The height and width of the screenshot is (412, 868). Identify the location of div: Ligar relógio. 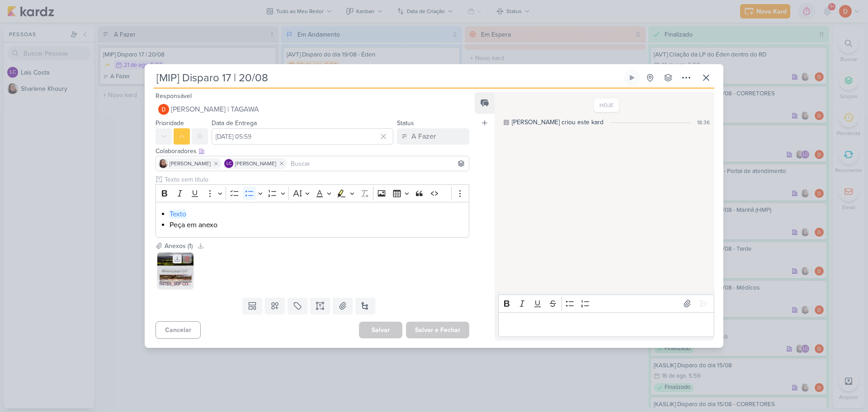
(632, 78).